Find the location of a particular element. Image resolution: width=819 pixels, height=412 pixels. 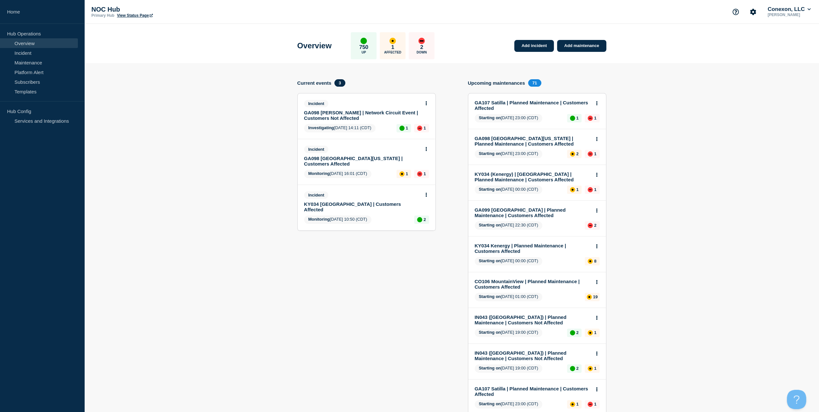

p: Primary Hub is located at coordinates (103, 15).